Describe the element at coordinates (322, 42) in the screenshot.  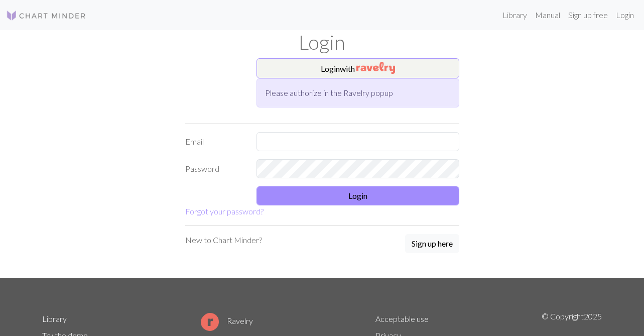
I see `h1: Login` at that location.